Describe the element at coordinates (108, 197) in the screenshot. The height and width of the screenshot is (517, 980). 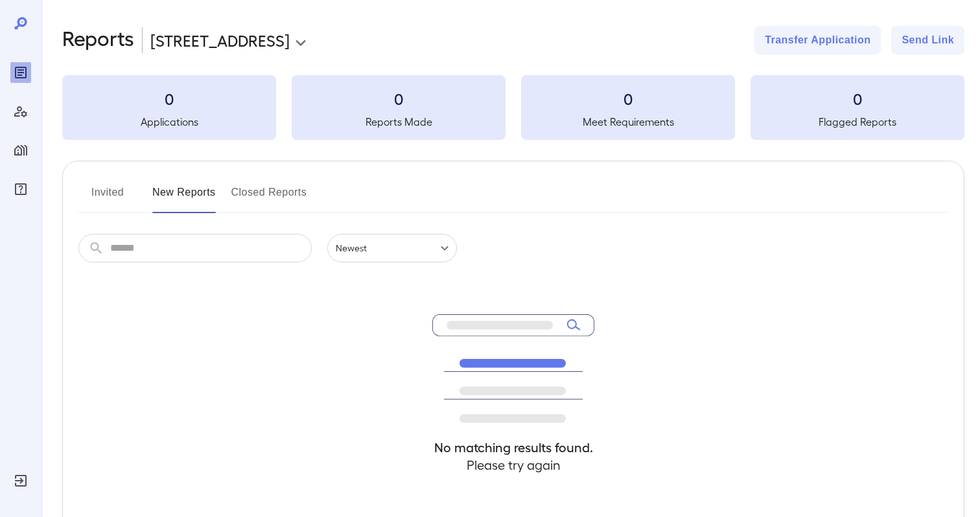
I see `button: Invited` at that location.